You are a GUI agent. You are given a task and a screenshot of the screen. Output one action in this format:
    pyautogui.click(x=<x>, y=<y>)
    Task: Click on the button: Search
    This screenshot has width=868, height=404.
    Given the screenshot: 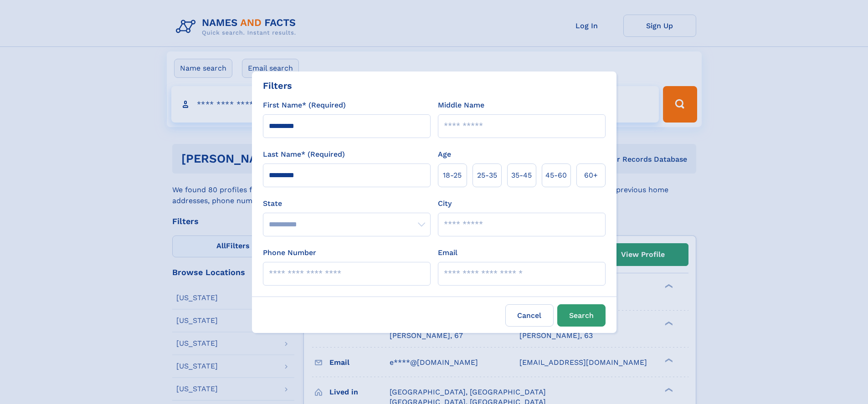 What is the action you would take?
    pyautogui.click(x=581, y=315)
    